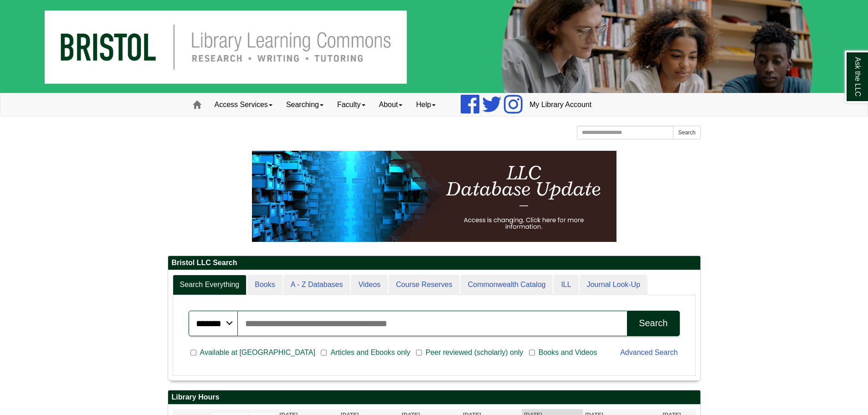 The height and width of the screenshot is (415, 868). I want to click on a: Course Reserves, so click(424, 285).